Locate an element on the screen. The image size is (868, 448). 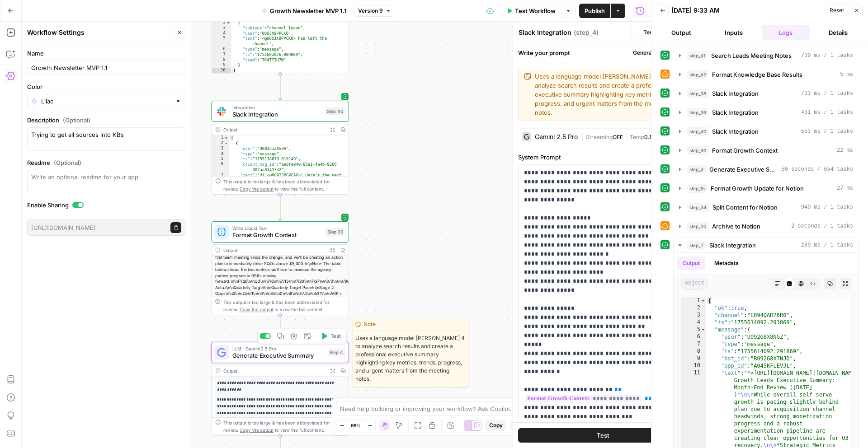
div: Step 4 is located at coordinates (337, 353).